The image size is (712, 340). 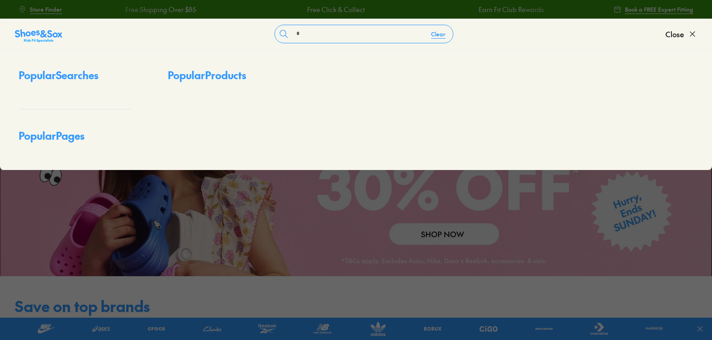 What do you see at coordinates (40, 9) in the screenshot?
I see `a: Store Finder` at bounding box center [40, 9].